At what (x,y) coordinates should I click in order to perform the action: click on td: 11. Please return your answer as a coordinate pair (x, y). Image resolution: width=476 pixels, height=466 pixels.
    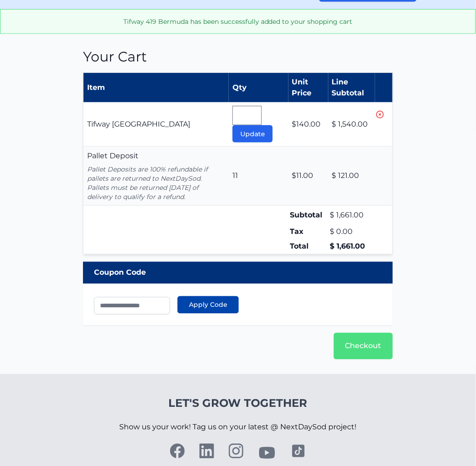
    Looking at the image, I should click on (259, 176).